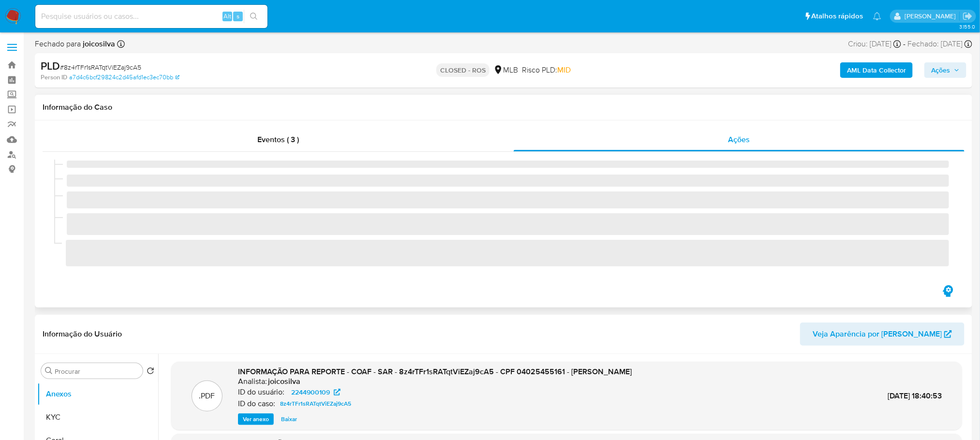 The width and height of the screenshot is (980, 440). I want to click on span: Risco PLD:, so click(546, 70).